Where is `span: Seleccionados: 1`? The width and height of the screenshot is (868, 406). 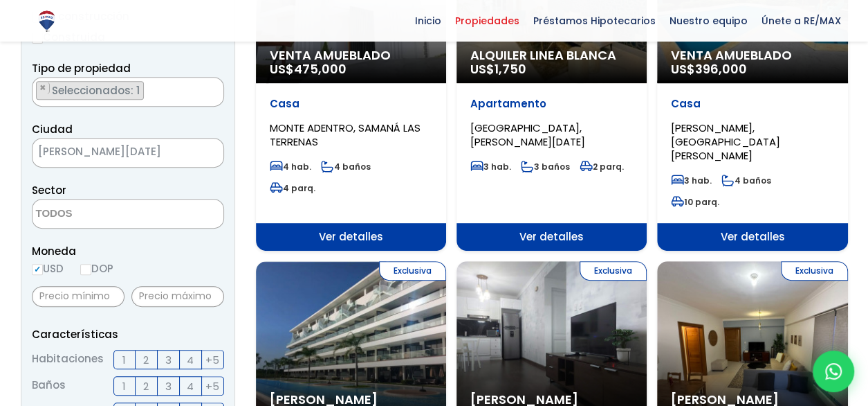 span: Seleccionados: 1 is located at coordinates (97, 90).